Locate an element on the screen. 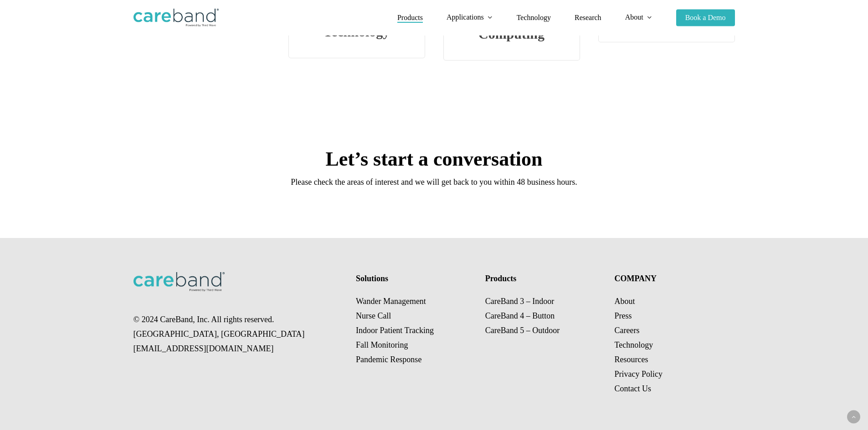  a: Careers is located at coordinates (626, 331).